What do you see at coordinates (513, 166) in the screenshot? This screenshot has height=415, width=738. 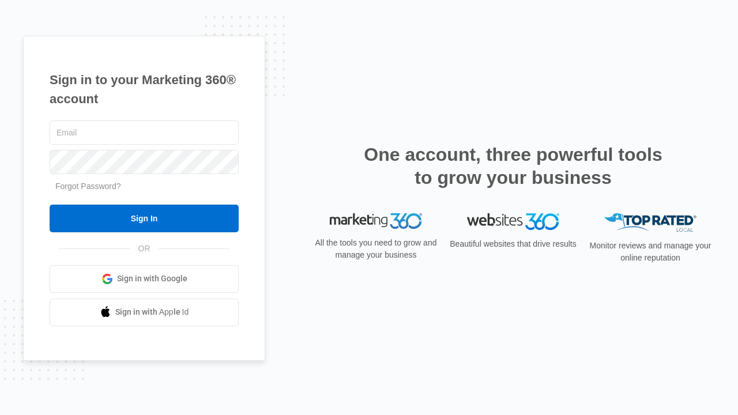 I see `h2: One account, three powerful tools to grow your business` at bounding box center [513, 166].